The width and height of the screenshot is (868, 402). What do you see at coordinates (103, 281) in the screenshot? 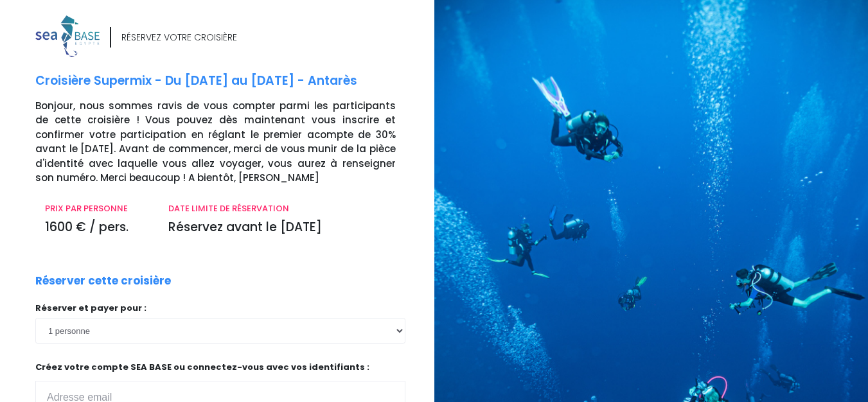
I see `p: Réserver cette croisière` at bounding box center [103, 281].